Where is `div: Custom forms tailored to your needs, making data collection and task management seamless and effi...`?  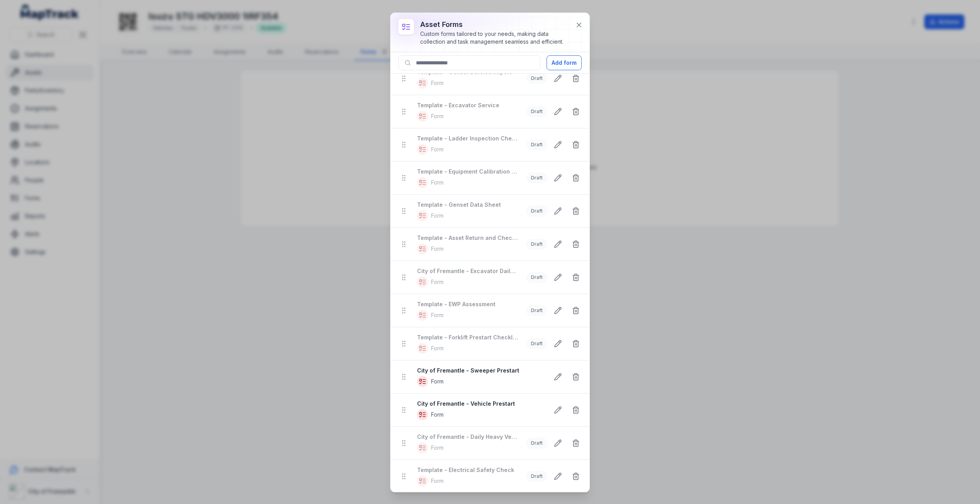
div: Custom forms tailored to your needs, making data collection and task management seamless and effi... is located at coordinates (495, 38).